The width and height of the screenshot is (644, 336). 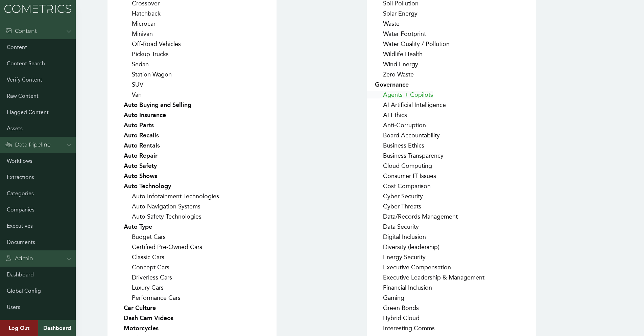 I want to click on a: Business Ethics, so click(x=396, y=145).